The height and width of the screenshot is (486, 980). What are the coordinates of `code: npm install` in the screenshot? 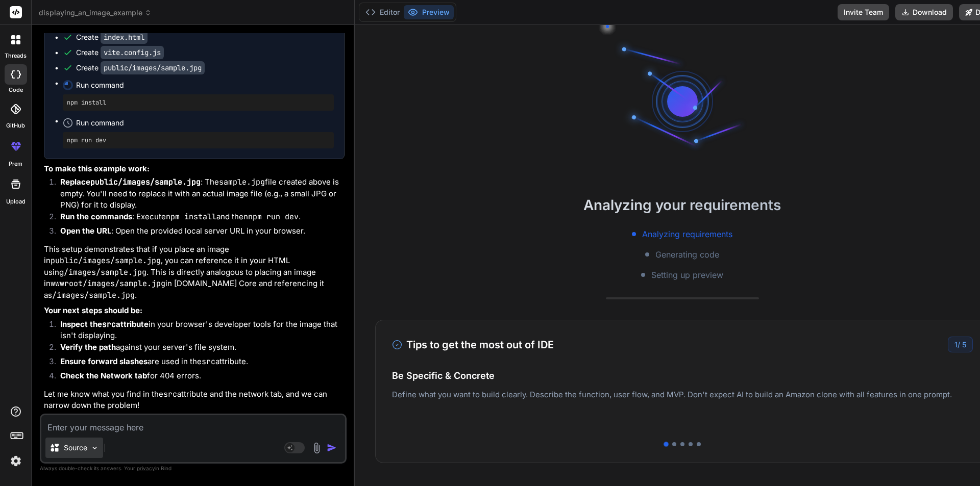 It's located at (191, 217).